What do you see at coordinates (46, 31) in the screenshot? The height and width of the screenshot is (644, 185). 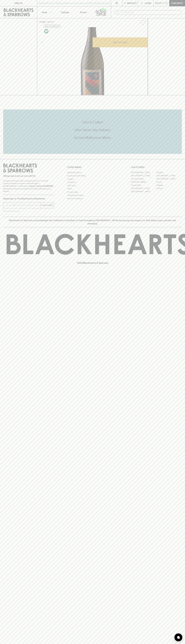 I see `img: Vegan` at bounding box center [46, 31].